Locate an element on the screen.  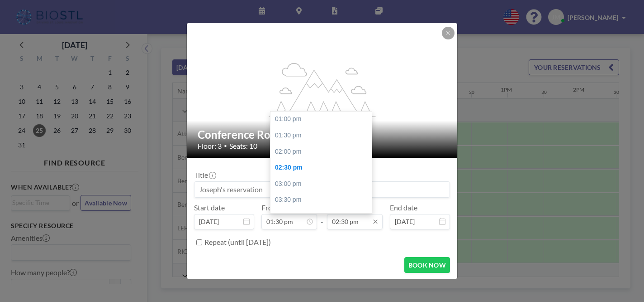
div: 03:00 pm is located at coordinates (321, 184).